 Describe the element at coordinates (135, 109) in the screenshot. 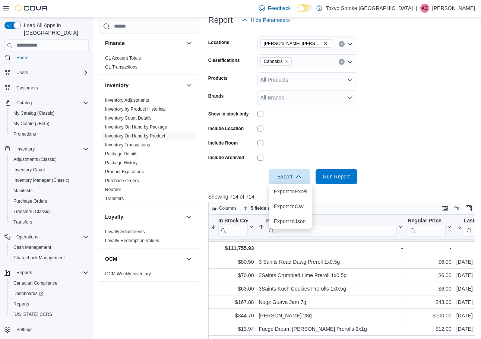

I see `a: Inventory by Product Historical` at that location.